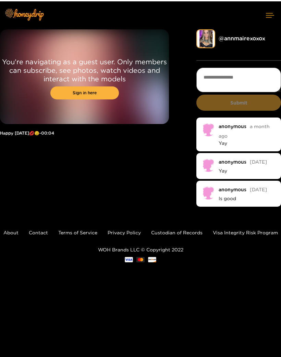 The height and width of the screenshot is (357, 281). I want to click on a: Privacy Policy, so click(124, 231).